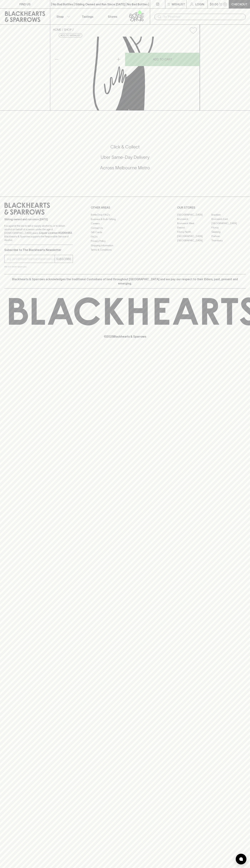 This screenshot has width=250, height=868. Describe the element at coordinates (57, 30) in the screenshot. I see `a: HOME` at that location.